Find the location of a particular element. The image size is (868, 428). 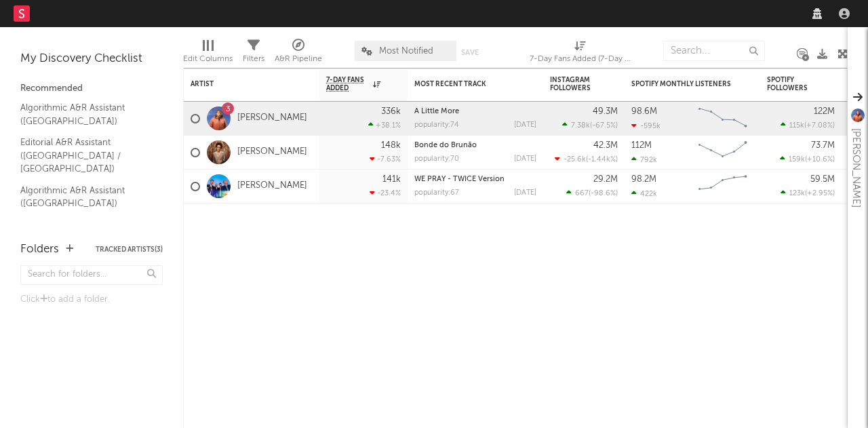

input: Search for folders... is located at coordinates (92, 275).